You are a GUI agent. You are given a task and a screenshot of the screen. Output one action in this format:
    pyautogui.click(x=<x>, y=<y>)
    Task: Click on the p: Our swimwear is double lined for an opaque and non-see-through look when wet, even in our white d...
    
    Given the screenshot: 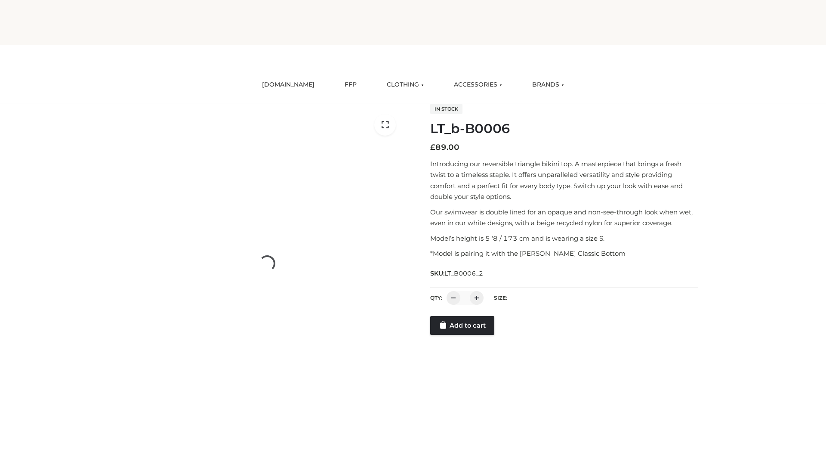 What is the action you would take?
    pyautogui.click(x=564, y=217)
    